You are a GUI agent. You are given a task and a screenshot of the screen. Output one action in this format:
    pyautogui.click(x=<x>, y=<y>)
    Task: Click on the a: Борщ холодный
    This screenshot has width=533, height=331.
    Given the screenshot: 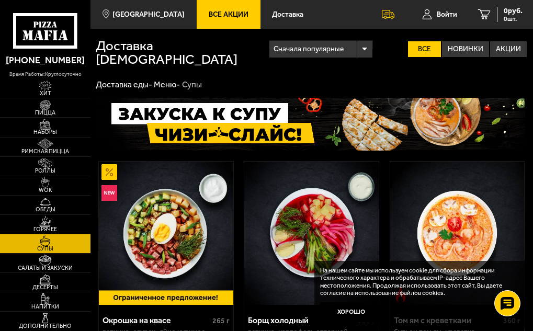 What is the action you would take?
    pyautogui.click(x=311, y=233)
    